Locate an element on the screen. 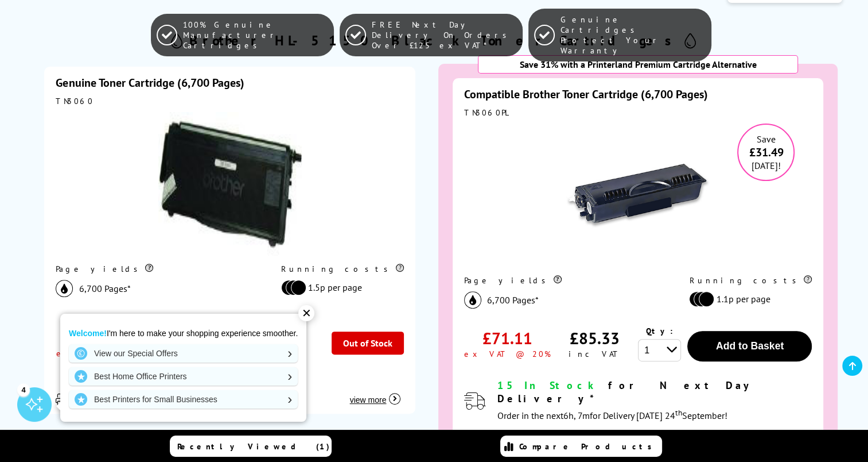  span: Compare Products is located at coordinates (588, 446).